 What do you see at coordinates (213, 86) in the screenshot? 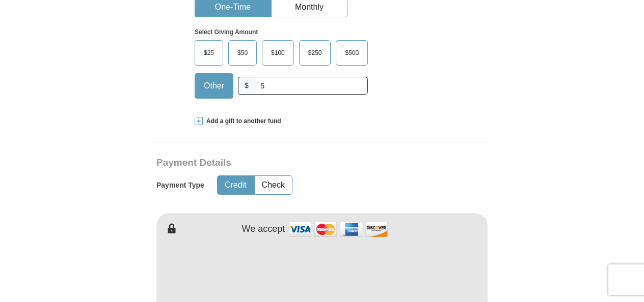
I see `span: Other` at bounding box center [213, 86].